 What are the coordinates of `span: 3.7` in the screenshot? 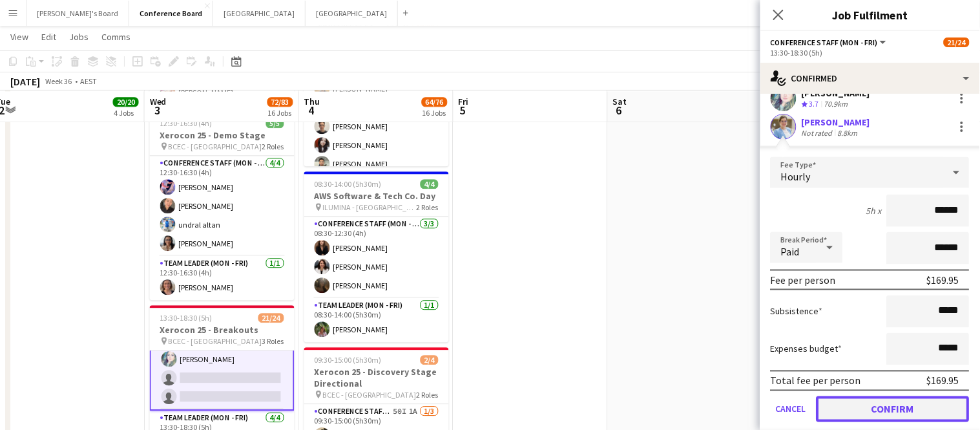 It's located at (814, 103).